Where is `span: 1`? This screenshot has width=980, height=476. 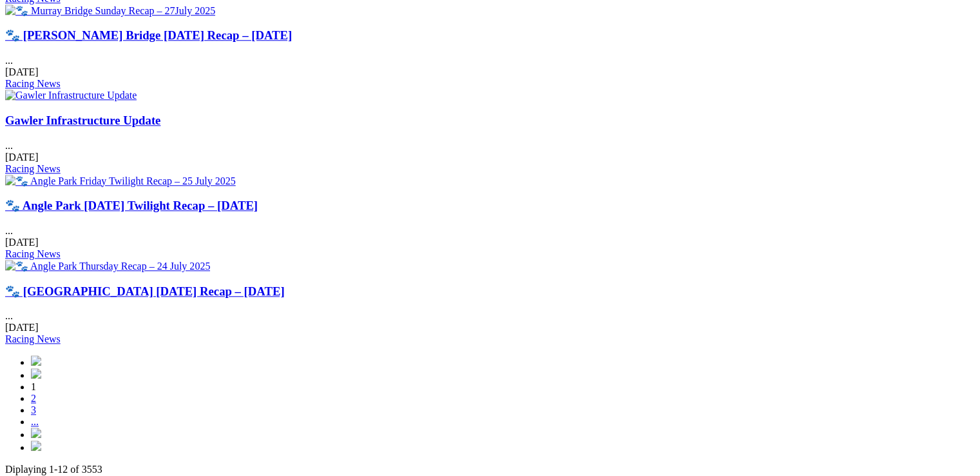 span: 1 is located at coordinates (34, 387).